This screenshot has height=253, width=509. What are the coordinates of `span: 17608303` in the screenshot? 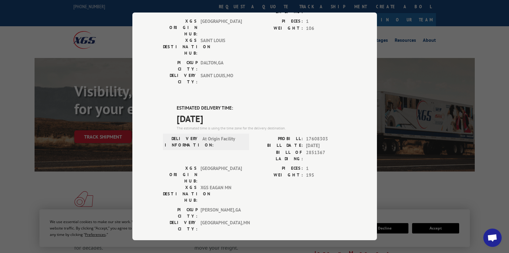 It's located at (326, 139).